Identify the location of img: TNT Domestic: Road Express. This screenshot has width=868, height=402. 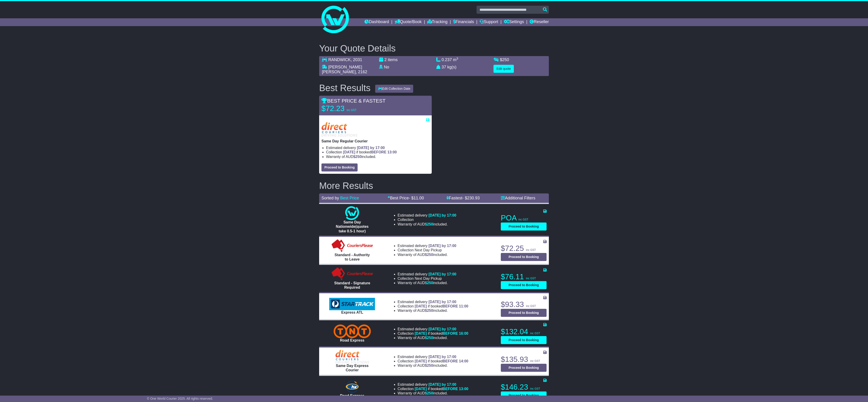
(352, 331).